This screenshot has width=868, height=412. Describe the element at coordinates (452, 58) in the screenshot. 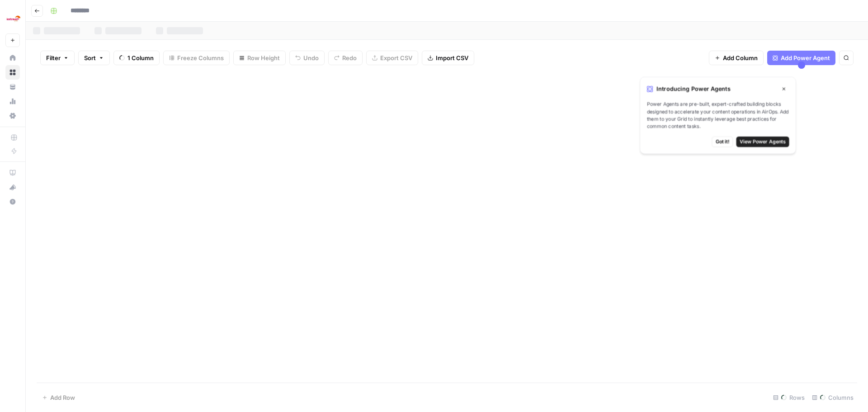

I see `span: Import CSV` at that location.